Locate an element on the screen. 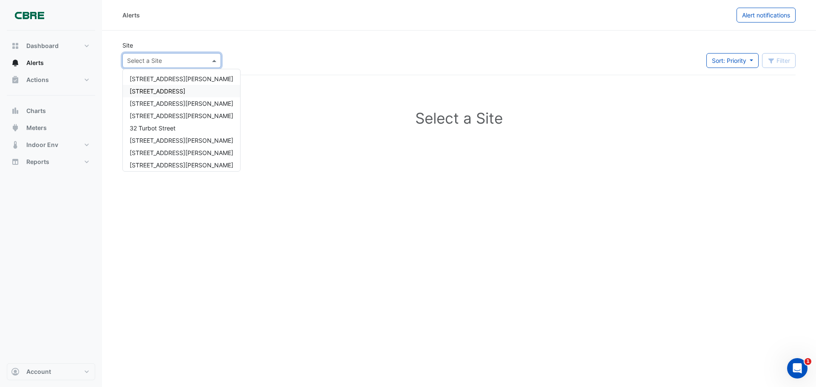  span: Alerts is located at coordinates (35, 63).